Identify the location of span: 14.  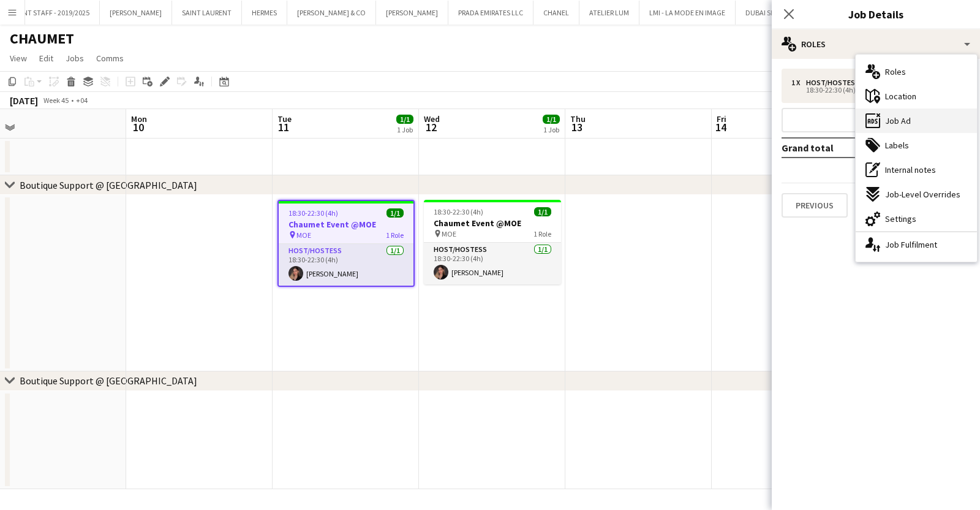
(721, 127).